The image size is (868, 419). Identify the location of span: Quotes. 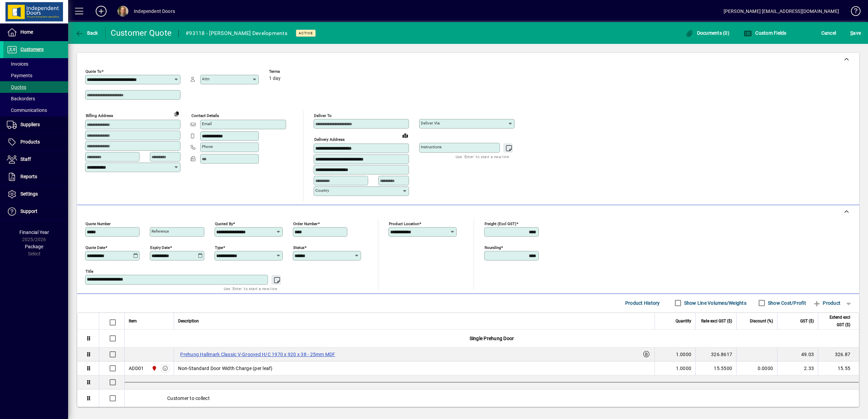
(16, 87).